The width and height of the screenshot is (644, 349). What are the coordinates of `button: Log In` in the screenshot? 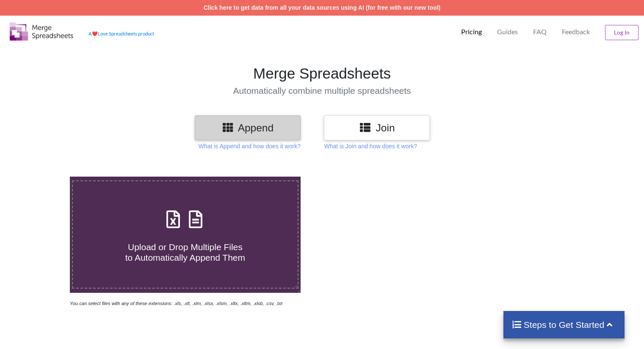 It's located at (622, 32).